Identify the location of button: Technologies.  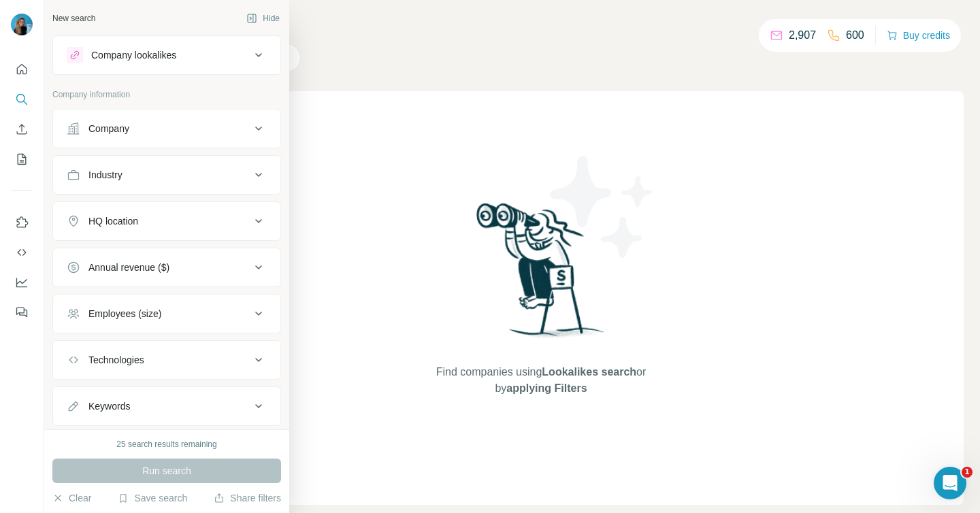
(167, 360).